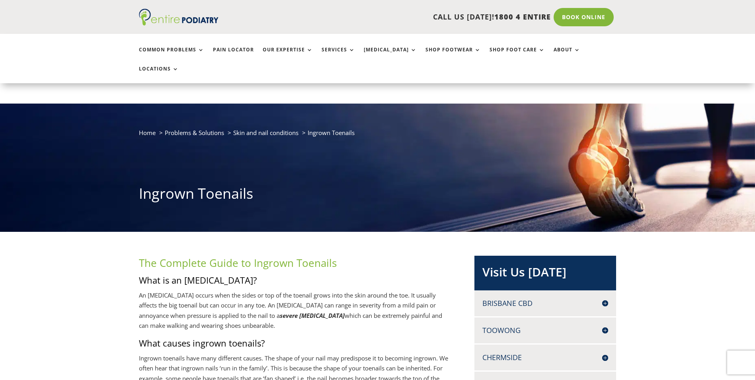 The width and height of the screenshot is (755, 380). Describe the element at coordinates (147, 133) in the screenshot. I see `a: Home` at that location.